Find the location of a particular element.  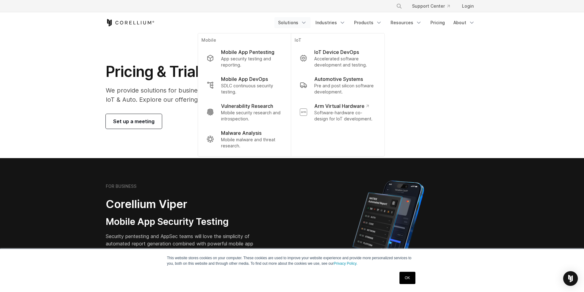

a: Vulnerability Research Mobile security research and introspection. is located at coordinates (244, 112).